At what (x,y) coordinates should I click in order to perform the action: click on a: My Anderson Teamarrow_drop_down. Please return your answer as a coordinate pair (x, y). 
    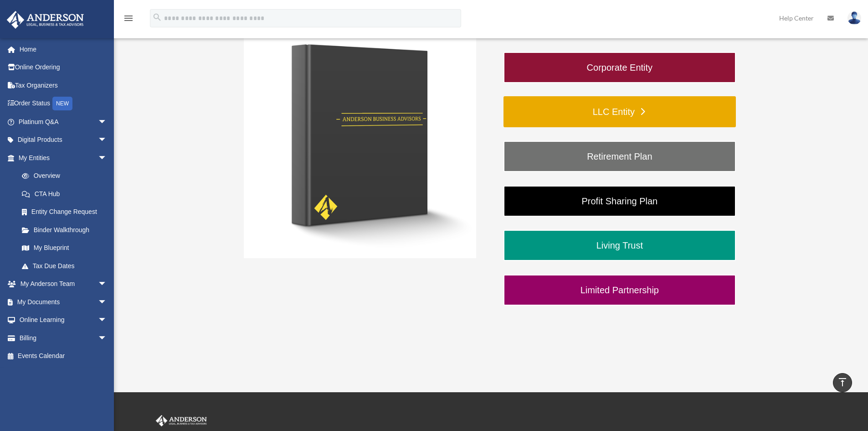
    Looking at the image, I should click on (63, 284).